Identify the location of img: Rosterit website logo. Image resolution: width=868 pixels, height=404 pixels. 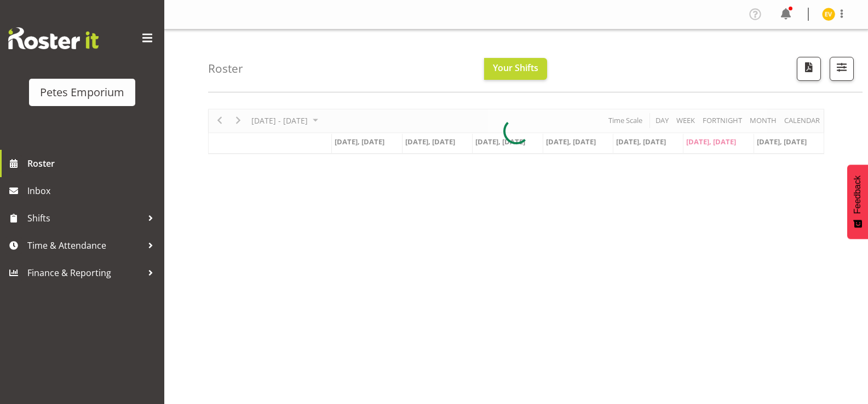
(53, 39).